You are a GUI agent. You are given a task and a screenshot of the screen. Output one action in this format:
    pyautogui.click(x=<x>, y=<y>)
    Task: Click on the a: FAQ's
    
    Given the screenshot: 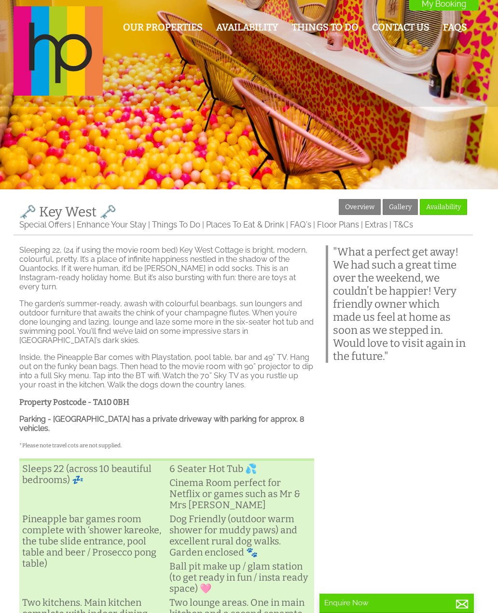 What is the action you would take?
    pyautogui.click(x=301, y=224)
    